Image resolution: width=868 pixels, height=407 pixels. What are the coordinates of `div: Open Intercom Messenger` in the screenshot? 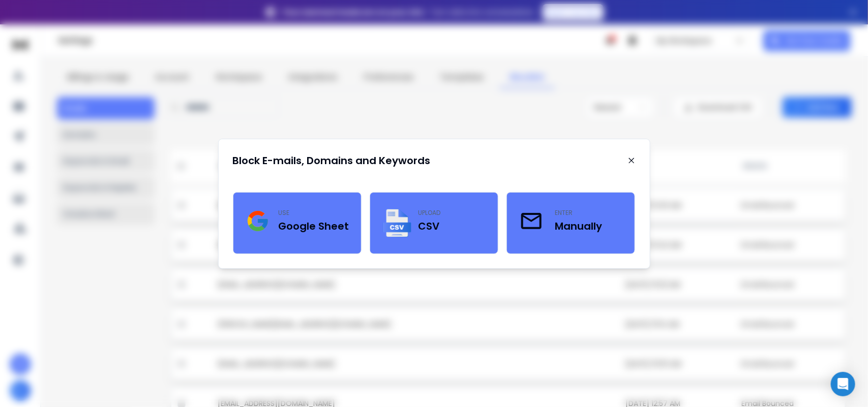 It's located at (843, 384).